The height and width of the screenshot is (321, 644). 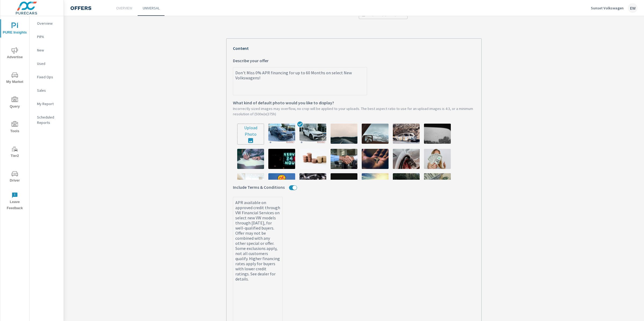 What do you see at coordinates (15, 29) in the screenshot?
I see `span: PURE Insights` at bounding box center [15, 29].